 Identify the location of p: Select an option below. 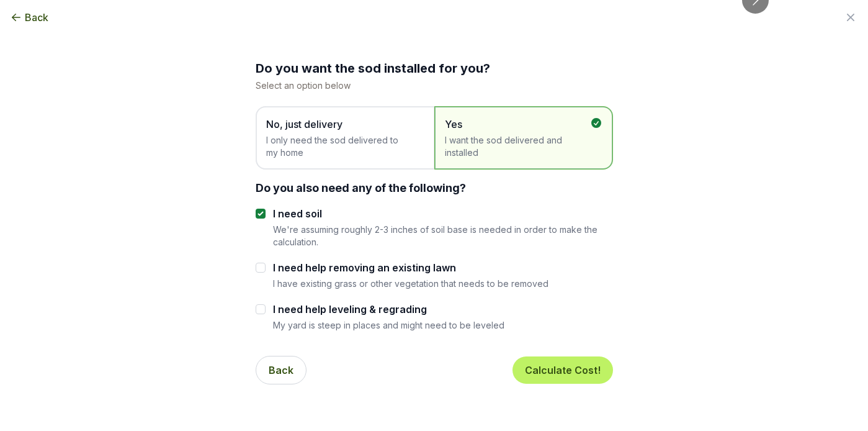
(434, 85).